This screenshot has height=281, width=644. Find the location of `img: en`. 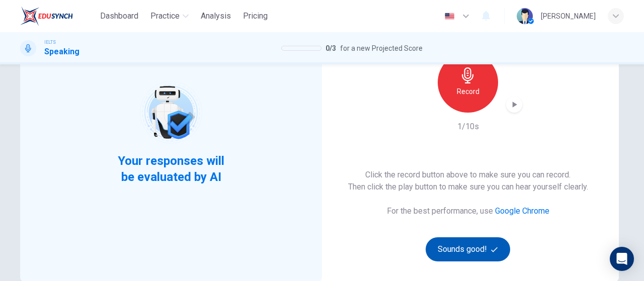

img: en is located at coordinates (449, 16).